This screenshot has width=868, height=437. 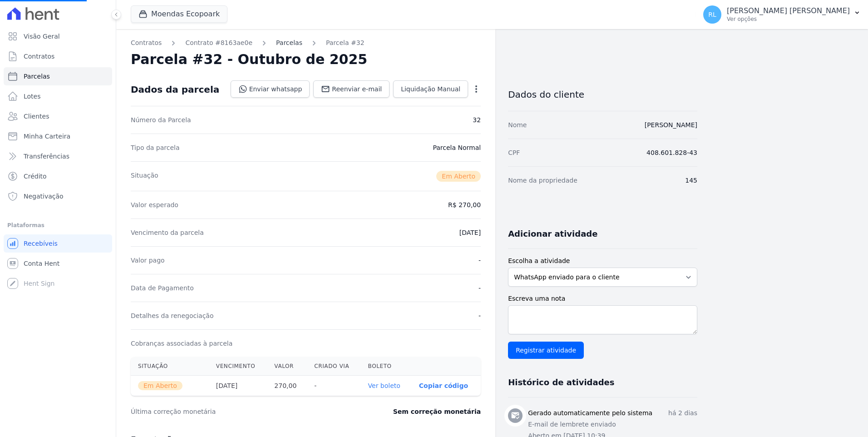 What do you see at coordinates (590, 413) in the screenshot?
I see `h3: Gerado automaticamente pelo sistema` at bounding box center [590, 413].